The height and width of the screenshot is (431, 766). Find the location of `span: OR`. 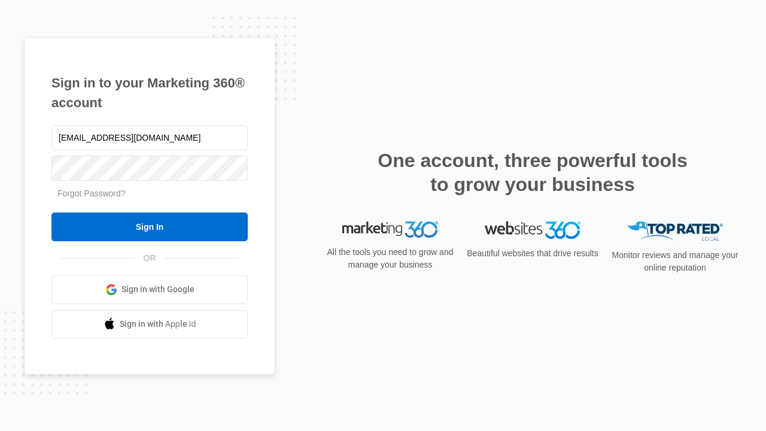

span: OR is located at coordinates (150, 258).